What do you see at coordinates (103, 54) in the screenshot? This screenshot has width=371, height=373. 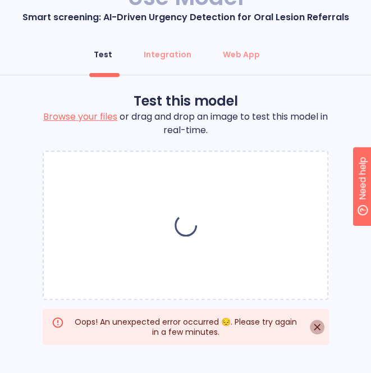 I see `div: Test` at bounding box center [103, 54].